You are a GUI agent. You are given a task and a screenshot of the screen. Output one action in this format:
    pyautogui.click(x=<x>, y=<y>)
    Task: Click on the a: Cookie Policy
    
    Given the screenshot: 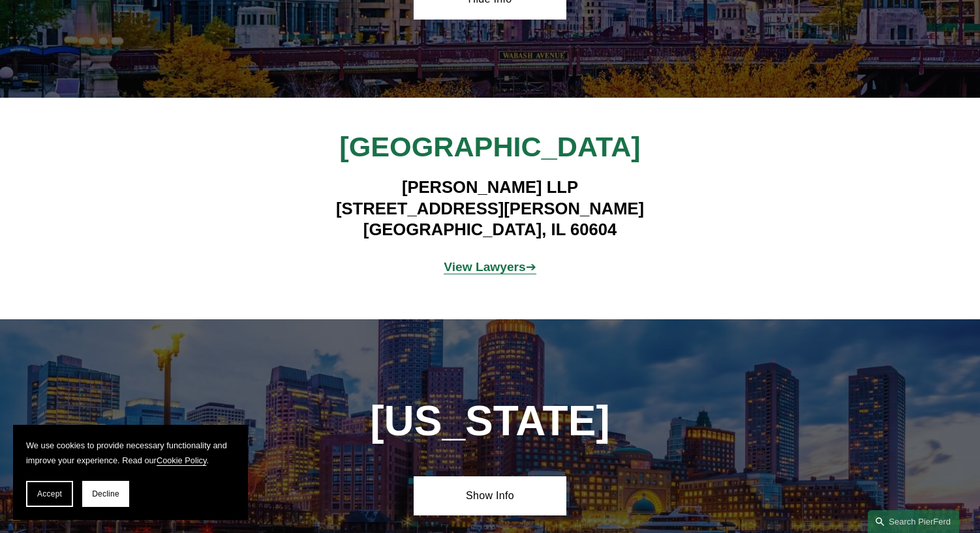 What is the action you would take?
    pyautogui.click(x=181, y=460)
    